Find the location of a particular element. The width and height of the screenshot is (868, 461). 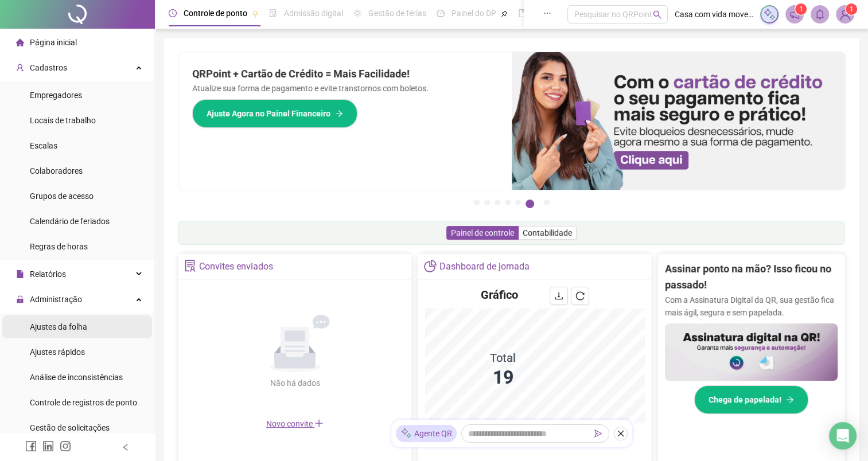

span: Controle de ponto is located at coordinates (215, 13).